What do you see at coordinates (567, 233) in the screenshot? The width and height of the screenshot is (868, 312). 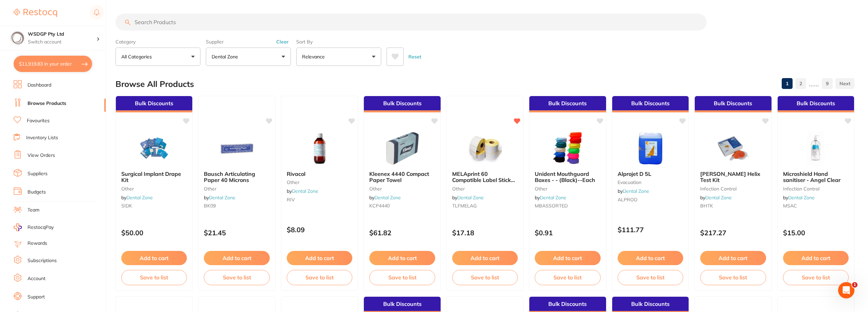 I see `p: $0.91` at bounding box center [567, 233].